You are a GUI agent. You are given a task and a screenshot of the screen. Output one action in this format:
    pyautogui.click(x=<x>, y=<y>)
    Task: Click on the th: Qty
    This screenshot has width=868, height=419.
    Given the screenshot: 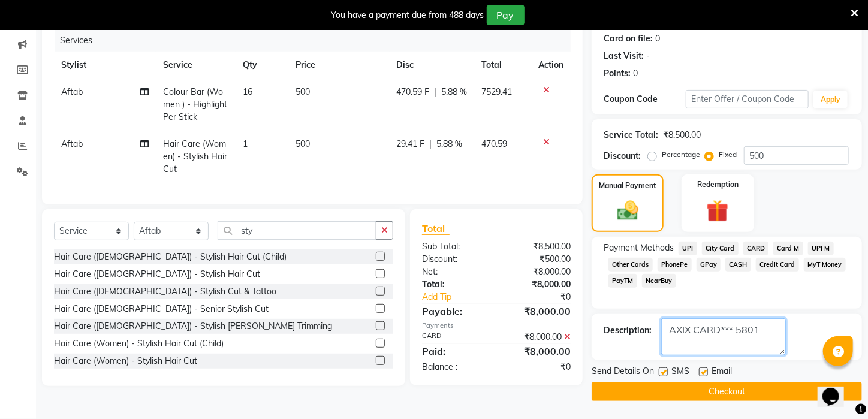 What is the action you would take?
    pyautogui.click(x=262, y=64)
    